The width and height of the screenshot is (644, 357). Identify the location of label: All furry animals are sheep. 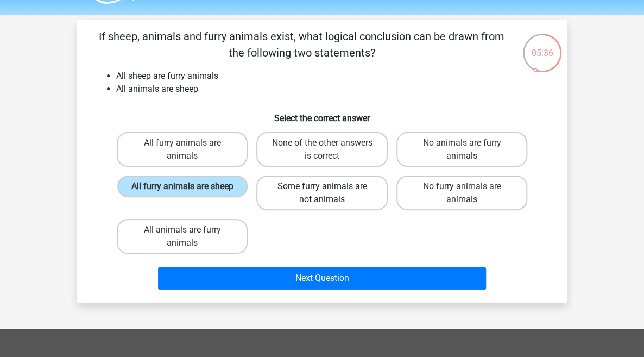
(183, 186).